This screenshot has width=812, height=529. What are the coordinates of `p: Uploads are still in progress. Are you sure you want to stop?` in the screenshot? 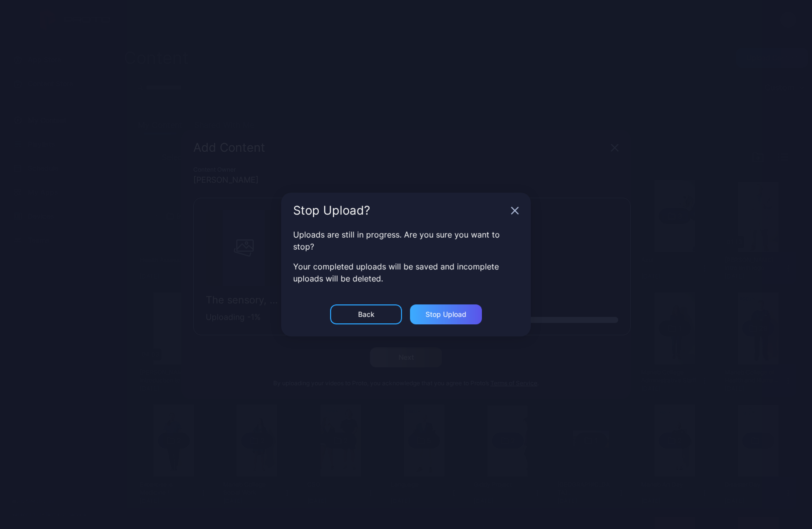 It's located at (406, 241).